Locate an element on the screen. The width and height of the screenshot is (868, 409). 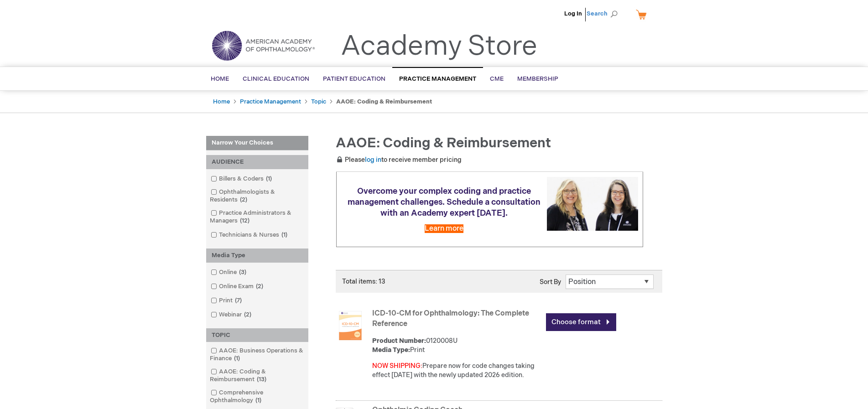
a: Academy Store is located at coordinates (439, 46).